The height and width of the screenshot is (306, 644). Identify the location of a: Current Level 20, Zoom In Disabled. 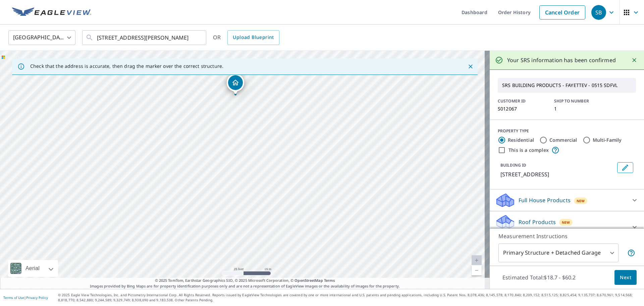
(477, 260).